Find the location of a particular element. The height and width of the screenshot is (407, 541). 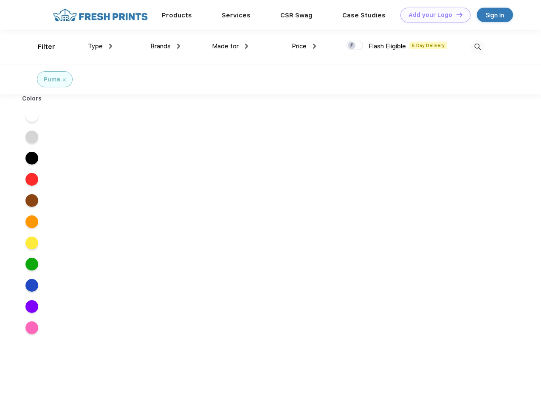

a: Services is located at coordinates (236, 15).